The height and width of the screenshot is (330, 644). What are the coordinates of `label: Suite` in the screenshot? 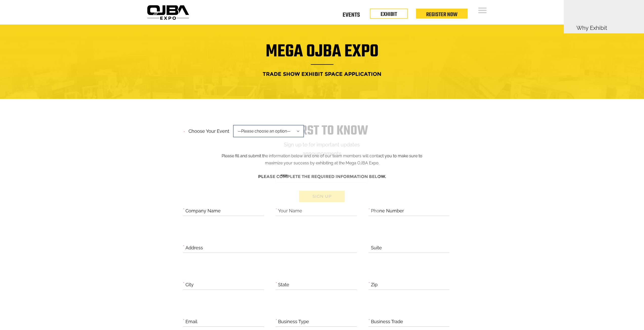 It's located at (376, 248).